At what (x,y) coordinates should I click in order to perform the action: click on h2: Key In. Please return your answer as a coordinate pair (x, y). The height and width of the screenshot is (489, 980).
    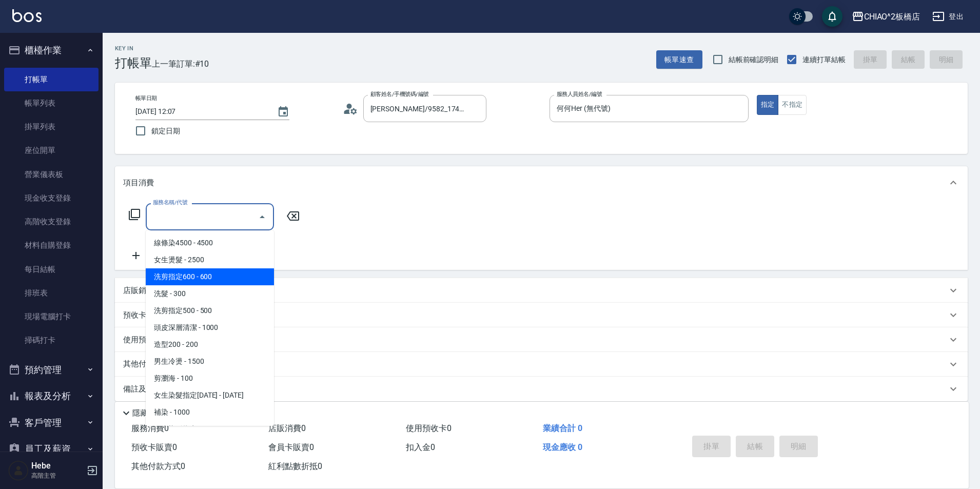
    Looking at the image, I should click on (133, 48).